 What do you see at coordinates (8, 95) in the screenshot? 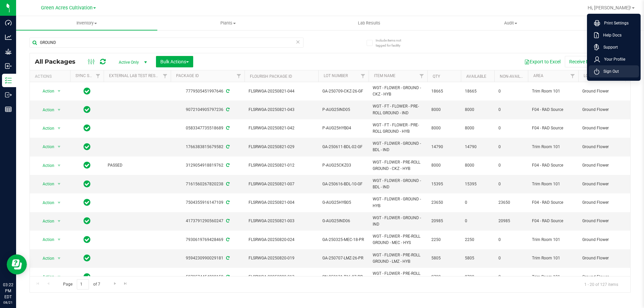
I see `inline-svg: Outbound` at bounding box center [8, 95].